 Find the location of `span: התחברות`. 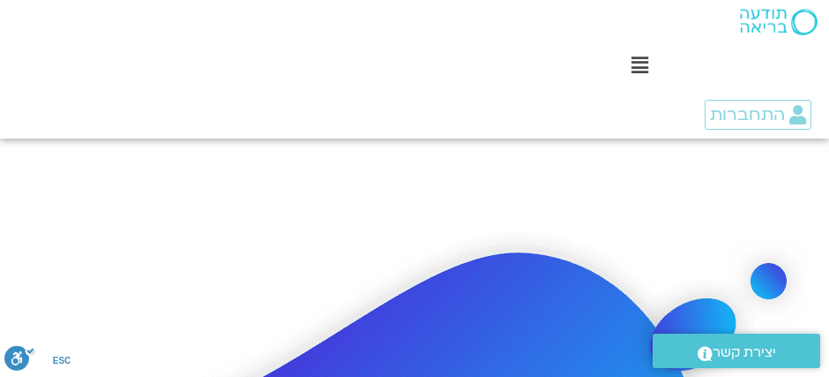

span: התחברות is located at coordinates (747, 115).